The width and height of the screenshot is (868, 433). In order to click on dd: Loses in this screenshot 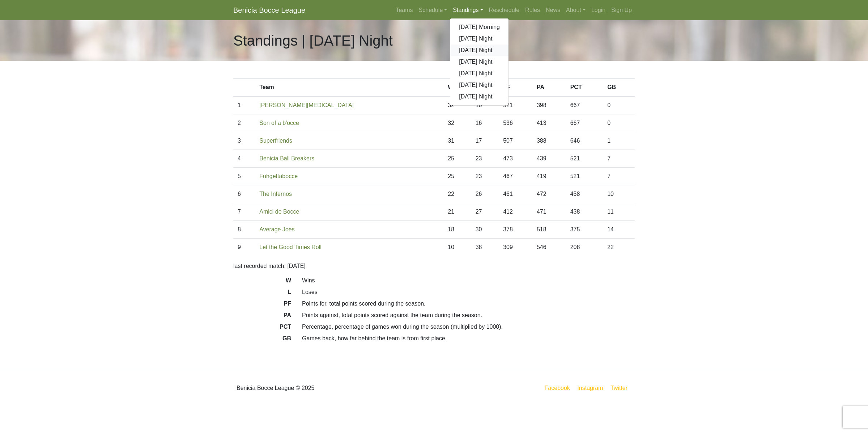, I will do `click(468, 292)`.